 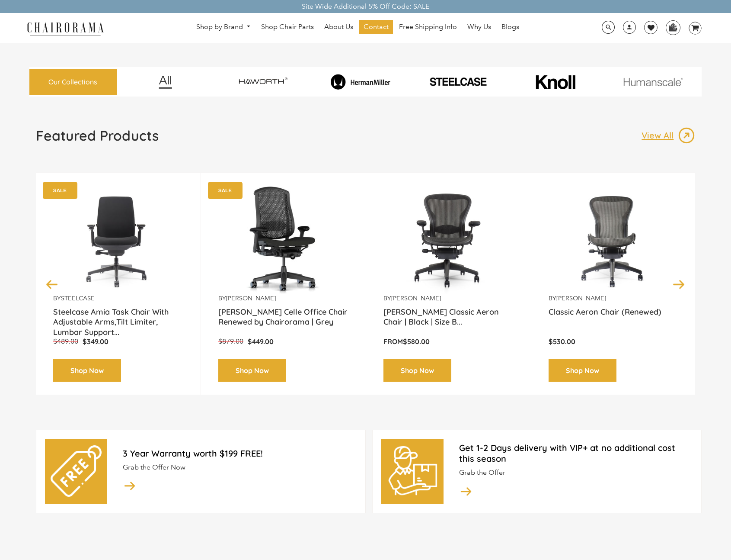 What do you see at coordinates (479, 27) in the screenshot?
I see `span: Why Us` at bounding box center [479, 27].